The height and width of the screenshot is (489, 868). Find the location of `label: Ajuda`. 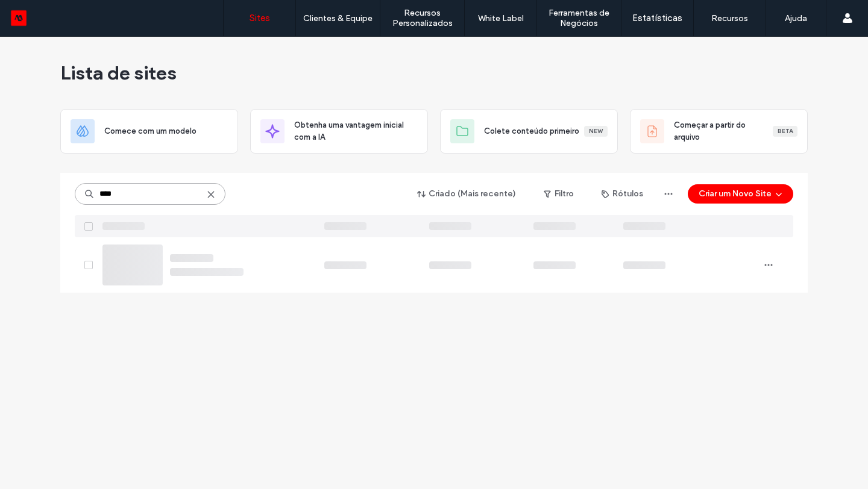

label: Ajuda is located at coordinates (796, 18).